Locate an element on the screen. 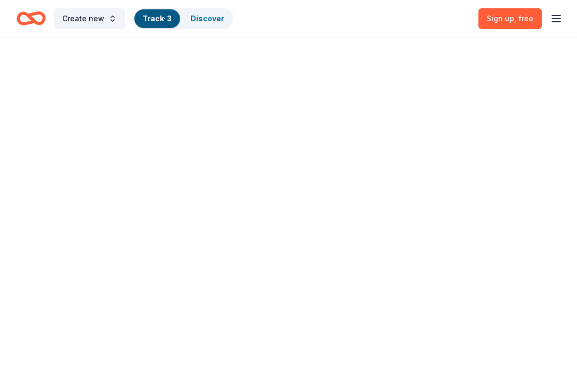  span: , free is located at coordinates (524, 18).